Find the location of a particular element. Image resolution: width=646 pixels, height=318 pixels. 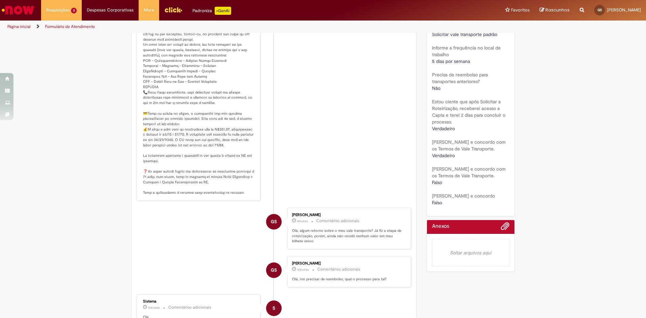

span: 5 dias por semana is located at coordinates (451, 61).